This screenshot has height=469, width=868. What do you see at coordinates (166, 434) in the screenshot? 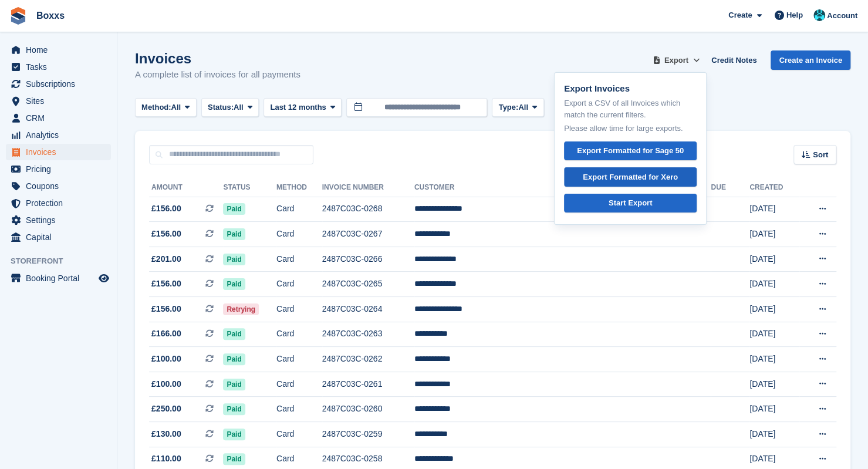
I see `span: £130.00` at bounding box center [166, 434].